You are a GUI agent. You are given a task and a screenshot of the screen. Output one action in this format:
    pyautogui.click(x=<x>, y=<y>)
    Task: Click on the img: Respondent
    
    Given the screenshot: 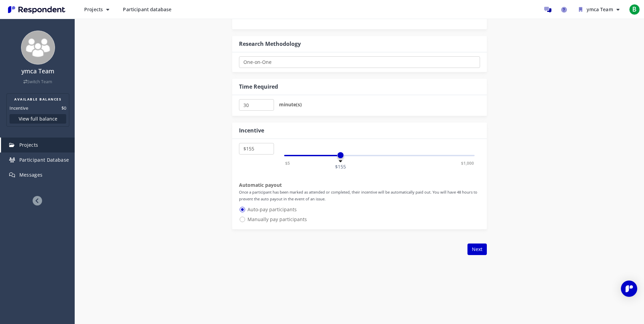 What is the action you would take?
    pyautogui.click(x=36, y=9)
    